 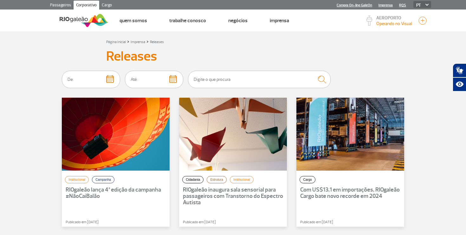 What do you see at coordinates (351, 193) in the screenshot?
I see `p: Com US$13,1 em importações, RIOgaleão Cargo bate novo recorde em 2024` at bounding box center [351, 193].